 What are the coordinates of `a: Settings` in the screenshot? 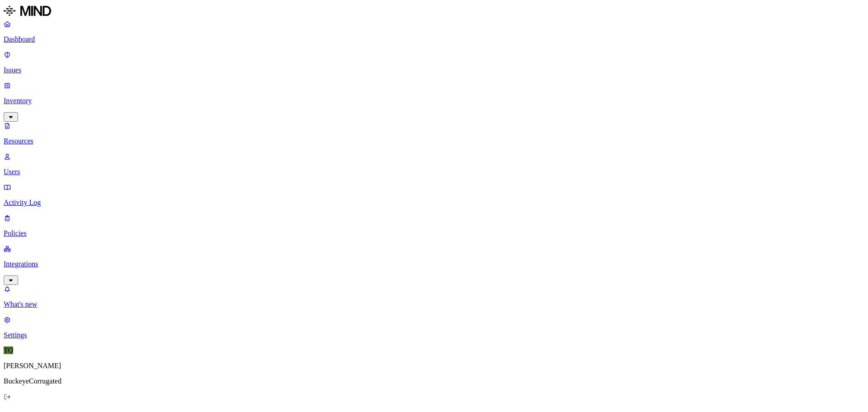 It's located at (434, 328).